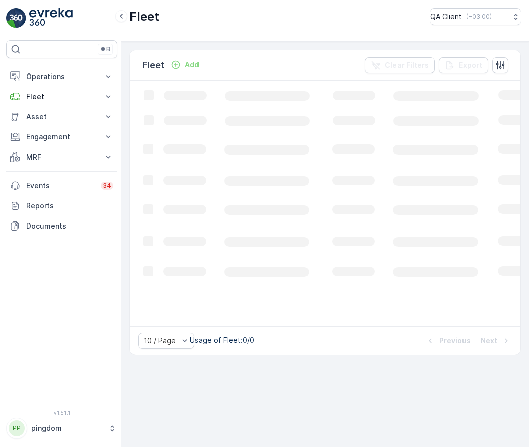  What do you see at coordinates (496, 341) in the screenshot?
I see `button: Next` at bounding box center [496, 341].